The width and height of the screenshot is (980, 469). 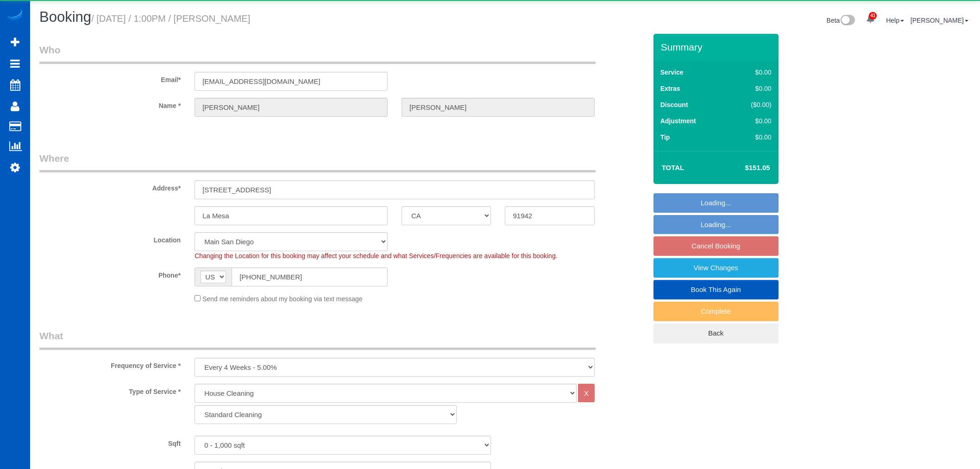 I want to click on label: Sqft, so click(x=110, y=442).